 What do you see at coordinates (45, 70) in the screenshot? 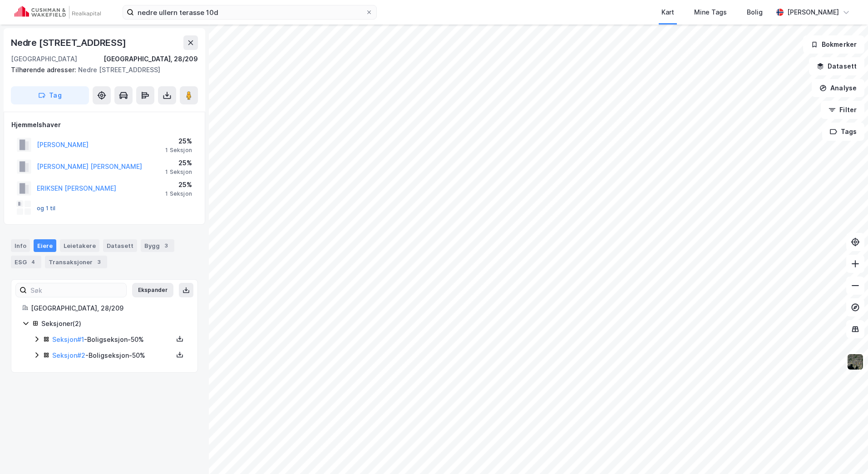
I see `span: Tilhørende adresser:` at bounding box center [45, 70].